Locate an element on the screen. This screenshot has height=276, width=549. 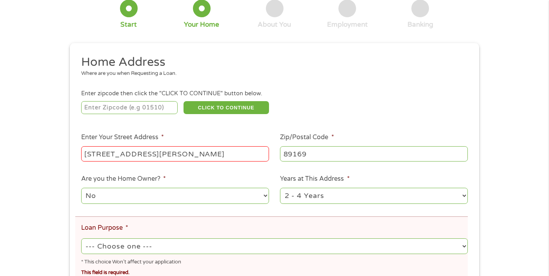
label: Zip/Postal Code is located at coordinates (307, 137).